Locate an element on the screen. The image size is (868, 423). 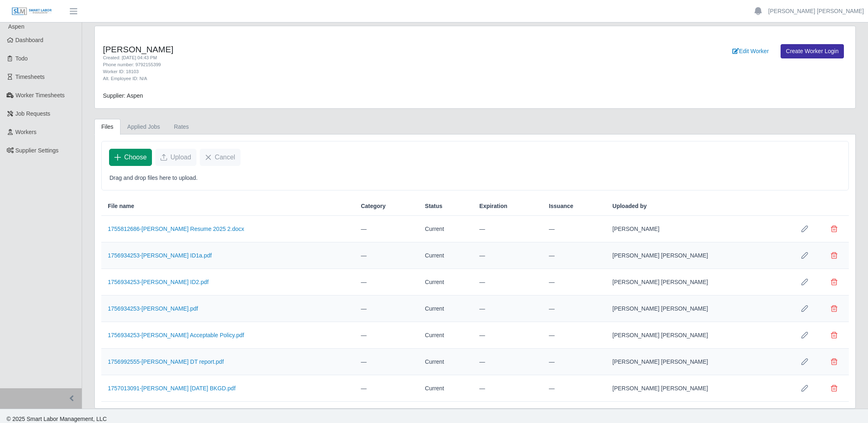
button: Upload is located at coordinates (175, 157).